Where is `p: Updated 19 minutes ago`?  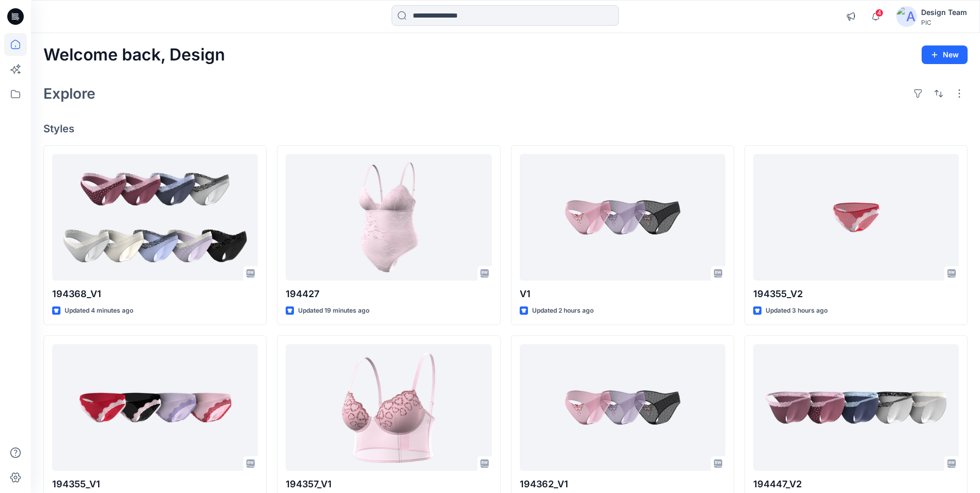
p: Updated 19 minutes ago is located at coordinates (333, 311).